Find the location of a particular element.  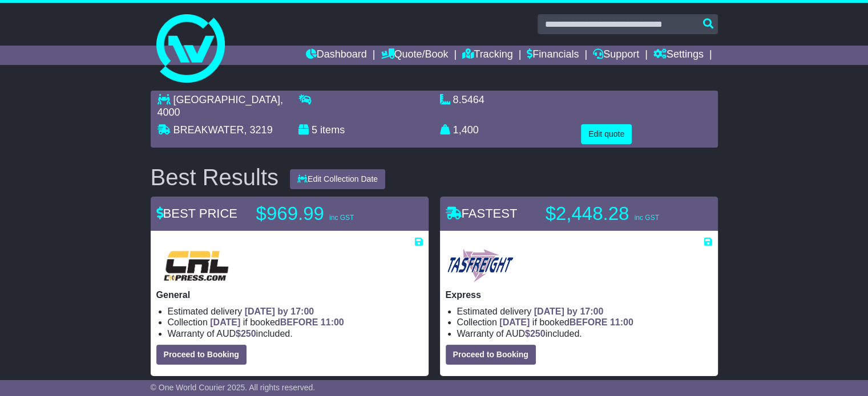

p: General is located at coordinates (289, 295).